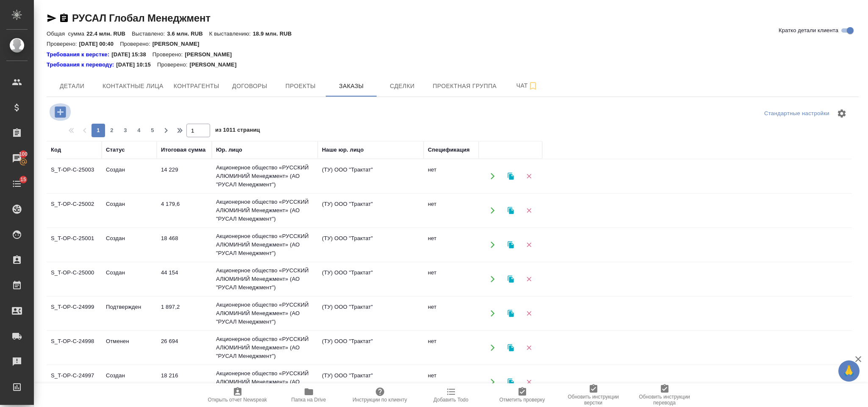 Image resolution: width=868 pixels, height=407 pixels. What do you see at coordinates (112, 131) in the screenshot?
I see `button: 2` at bounding box center [112, 131].